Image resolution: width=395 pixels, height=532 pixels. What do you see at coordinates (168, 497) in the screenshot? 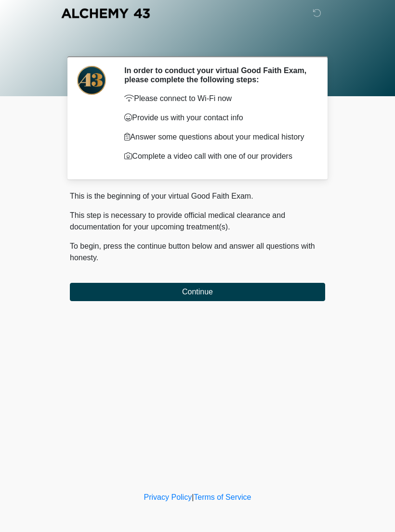
I see `a: Privacy Policy` at bounding box center [168, 497].